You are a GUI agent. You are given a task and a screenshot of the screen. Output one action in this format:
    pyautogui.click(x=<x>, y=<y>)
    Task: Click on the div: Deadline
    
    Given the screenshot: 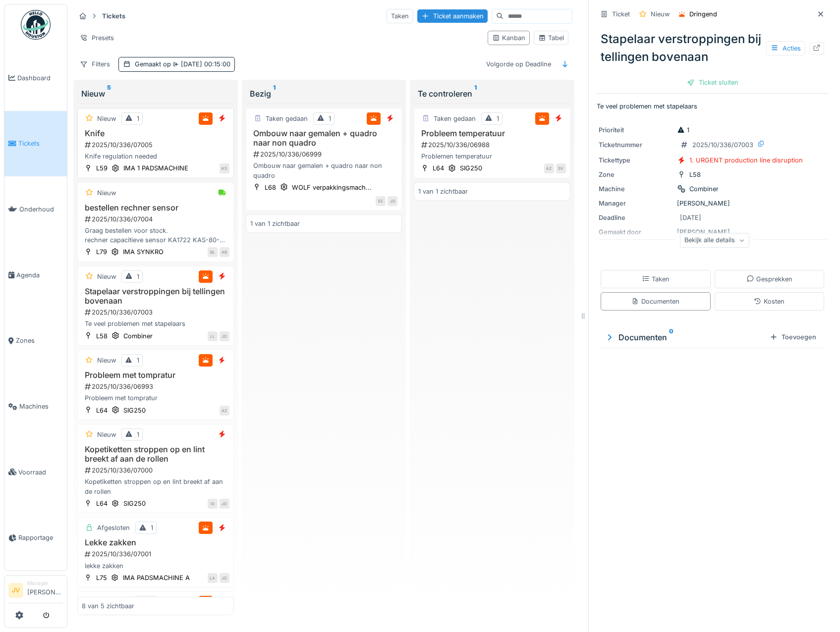 What is the action you would take?
    pyautogui.click(x=636, y=217)
    